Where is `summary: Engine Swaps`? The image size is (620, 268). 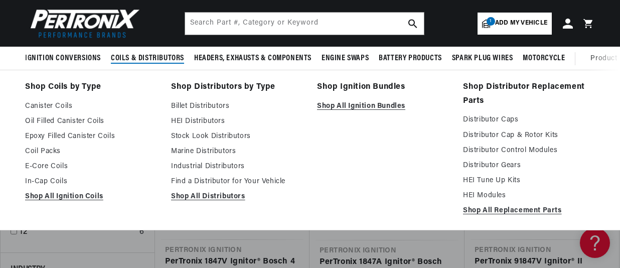
summary: Engine Swaps is located at coordinates (345, 58).